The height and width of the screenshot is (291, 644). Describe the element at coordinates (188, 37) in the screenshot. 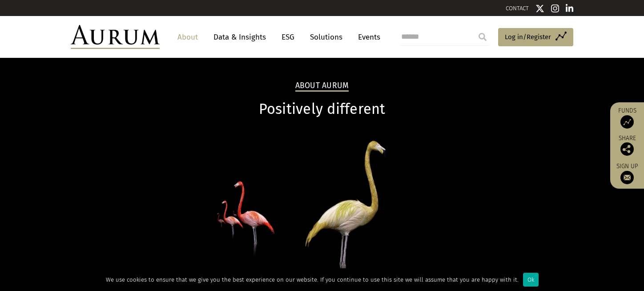

I see `a: About` at that location.